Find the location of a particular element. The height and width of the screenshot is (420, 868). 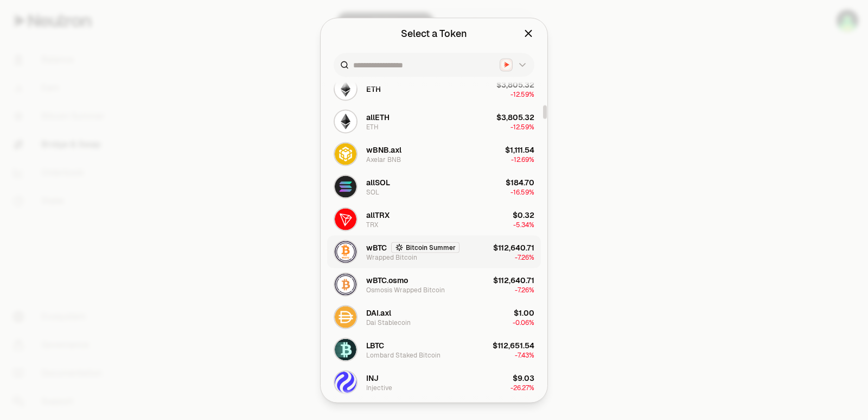

div: $1.00 is located at coordinates (524, 312).